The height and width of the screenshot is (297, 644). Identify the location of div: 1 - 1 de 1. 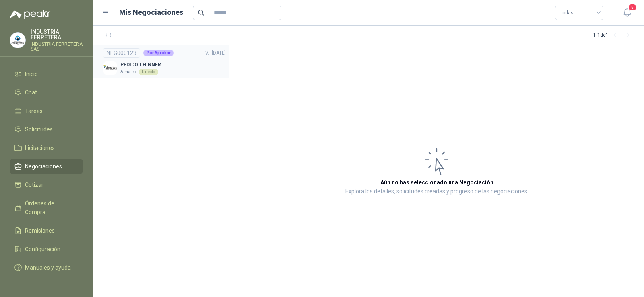
(614, 35).